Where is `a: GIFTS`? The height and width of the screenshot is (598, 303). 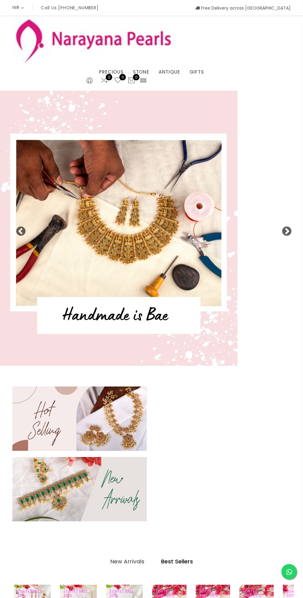 a: GIFTS is located at coordinates (196, 72).